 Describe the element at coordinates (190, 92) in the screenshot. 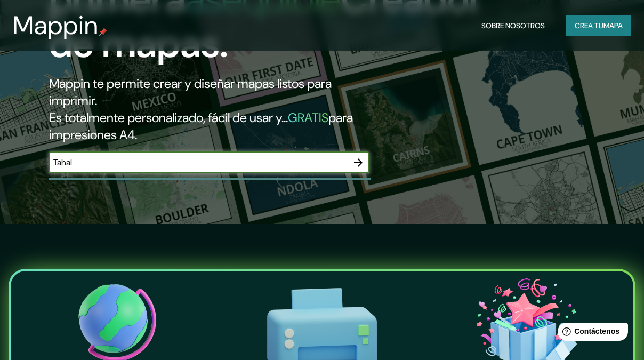

I see `font: Mappin te permite crear y diseñar mapas listos para imprimir.` at that location.